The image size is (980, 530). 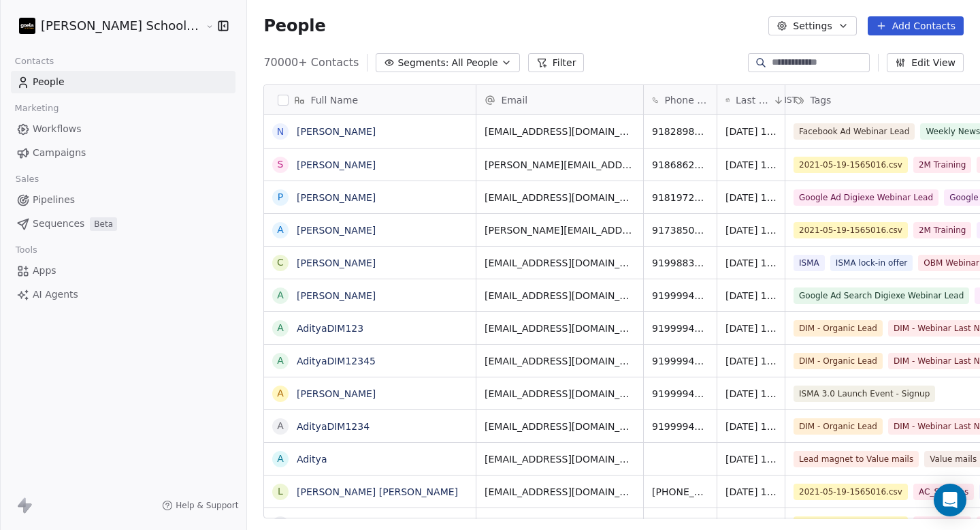 I want to click on button: Filter, so click(x=556, y=62).